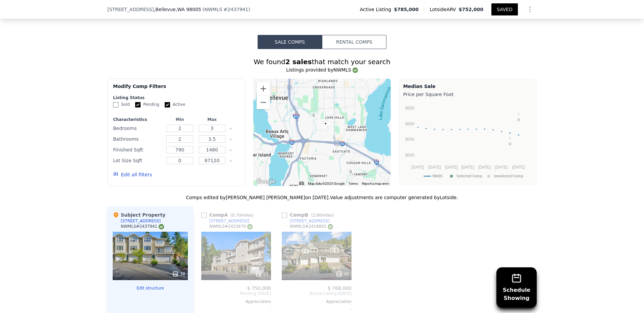  I want to click on text: $600, so click(411, 123).